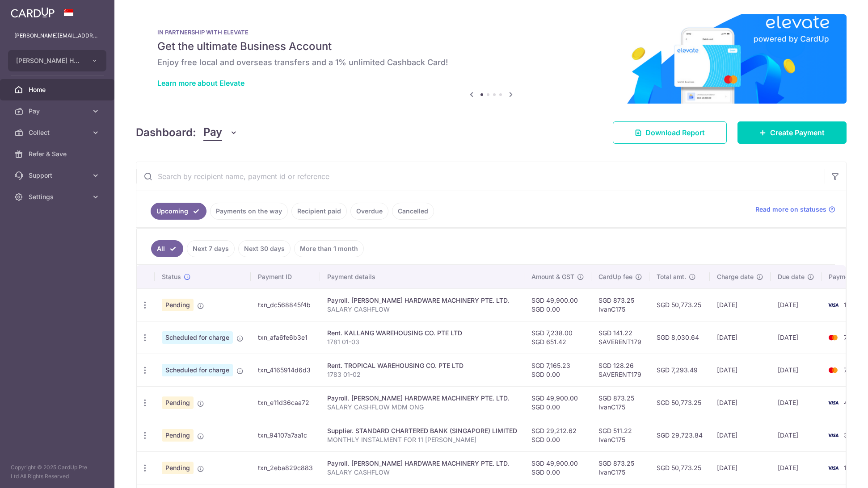 Image resolution: width=868 pixels, height=488 pixels. Describe the element at coordinates (679, 370) in the screenshot. I see `td: SGD 7,293.49` at that location.